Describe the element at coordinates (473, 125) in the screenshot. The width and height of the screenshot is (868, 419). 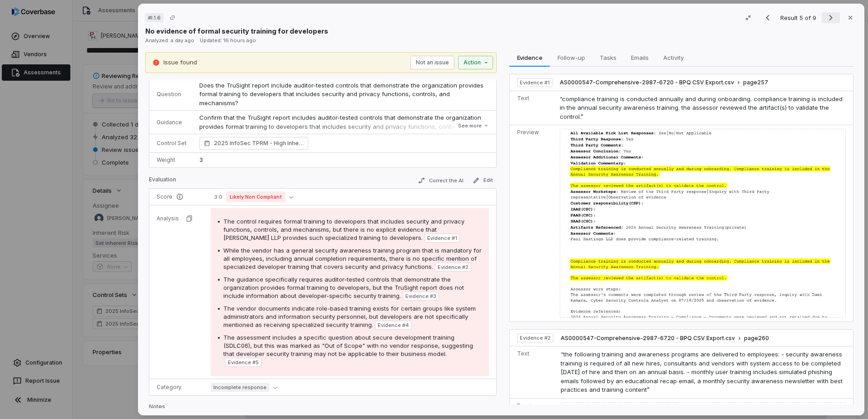
I see `button: See more` at that location.